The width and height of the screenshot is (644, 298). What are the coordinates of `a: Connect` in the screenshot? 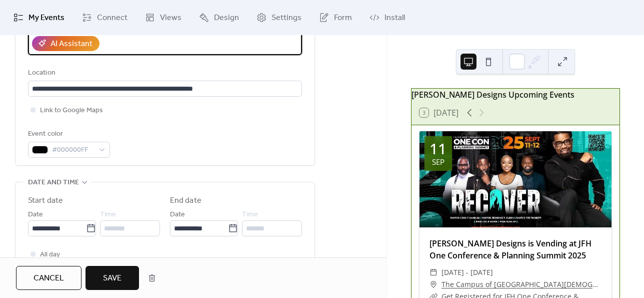 It's located at (105, 18).